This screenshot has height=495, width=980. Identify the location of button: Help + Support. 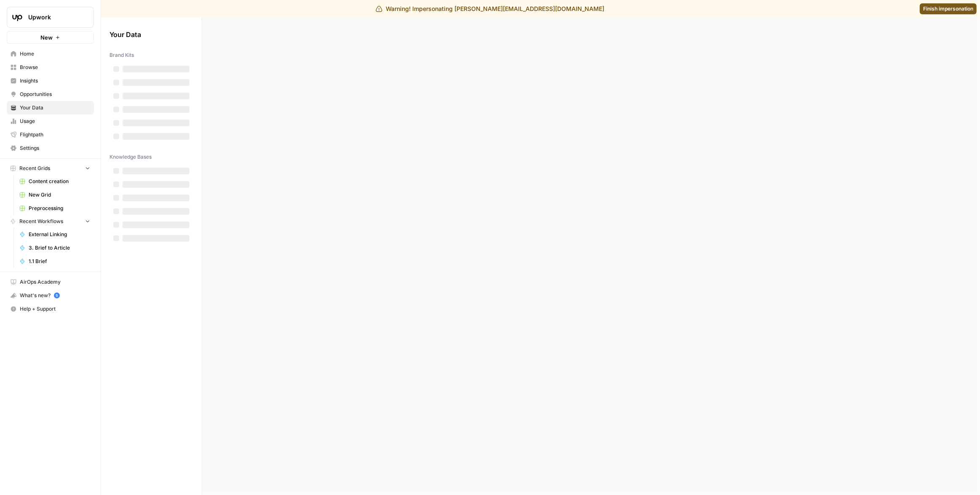
(50, 309).